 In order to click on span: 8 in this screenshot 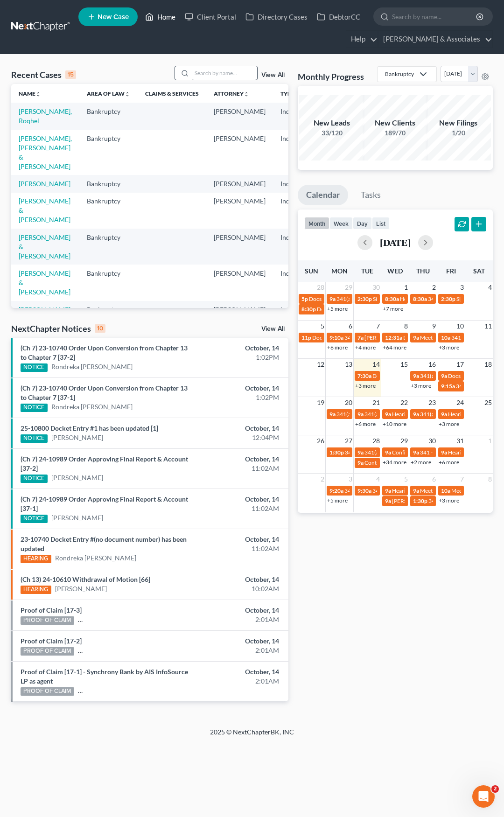, I will do `click(406, 326)`.